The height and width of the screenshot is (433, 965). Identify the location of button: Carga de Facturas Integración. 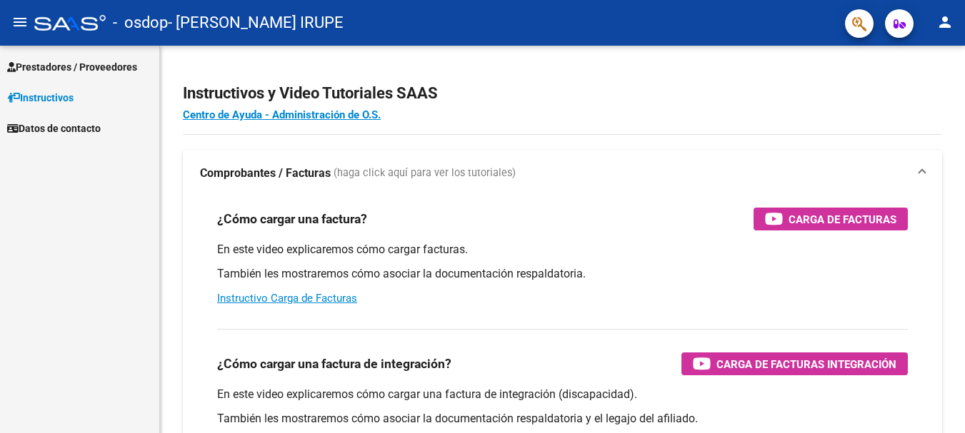
(794, 364).